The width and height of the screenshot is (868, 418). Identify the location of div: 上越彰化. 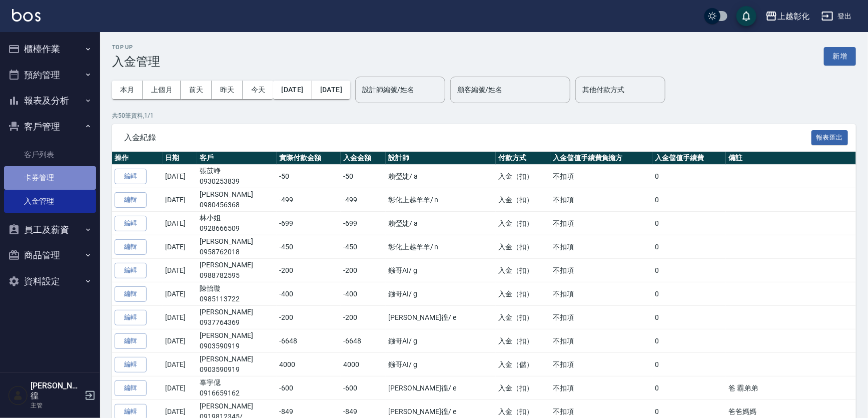
(793, 16).